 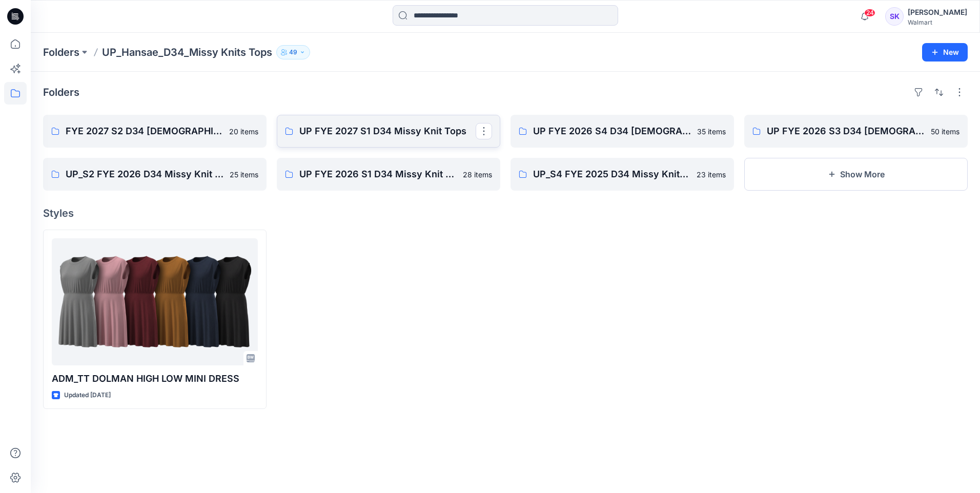 I want to click on a: Folders, so click(x=61, y=53).